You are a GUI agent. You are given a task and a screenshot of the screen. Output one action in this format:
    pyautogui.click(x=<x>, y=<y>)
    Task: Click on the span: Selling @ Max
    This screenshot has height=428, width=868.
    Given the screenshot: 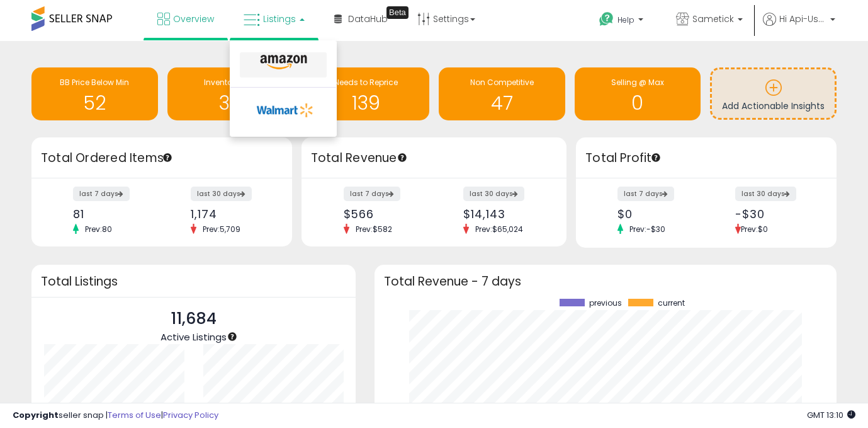 What is the action you would take?
    pyautogui.click(x=638, y=82)
    